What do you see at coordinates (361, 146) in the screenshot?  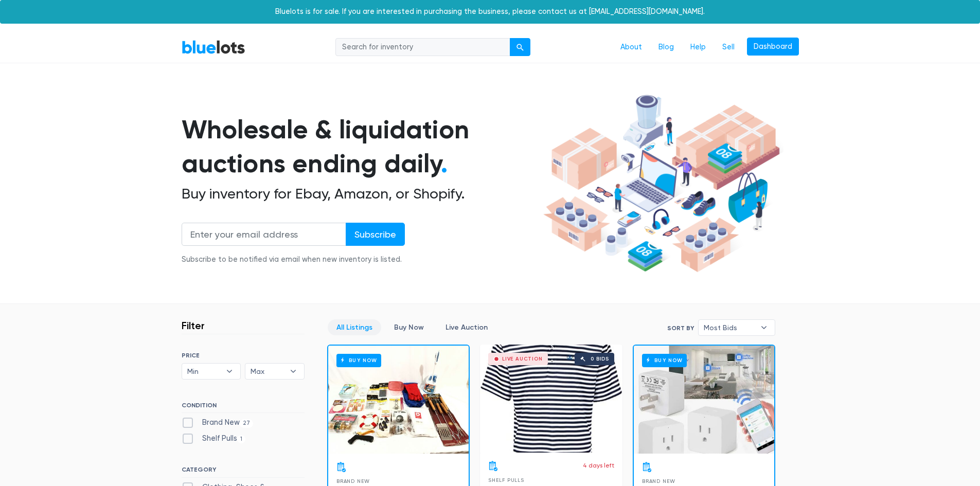 I see `h1: Wholesale & liquidation auctions ending daily` at bounding box center [361, 146].